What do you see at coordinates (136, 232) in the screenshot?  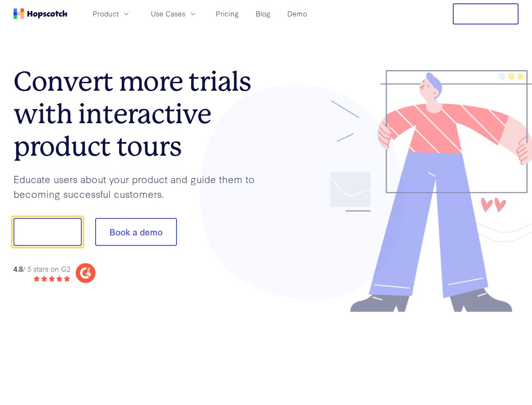 I see `button: Book a demo` at bounding box center [136, 232].